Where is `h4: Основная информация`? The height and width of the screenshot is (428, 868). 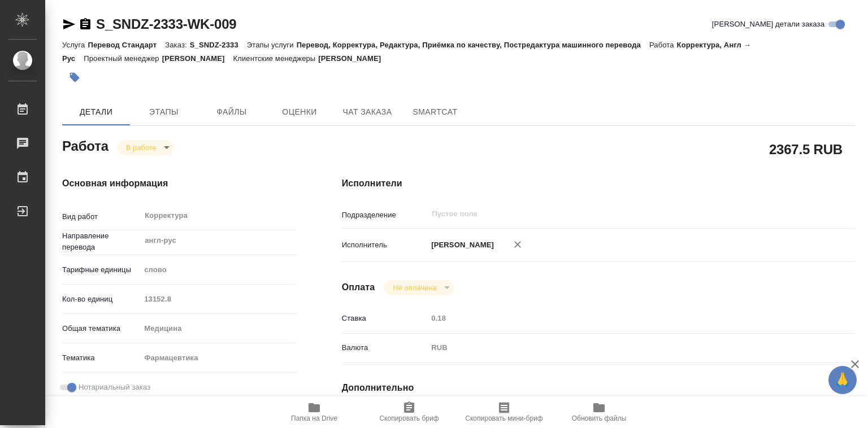
h4: Основная информация is located at coordinates (179, 183).